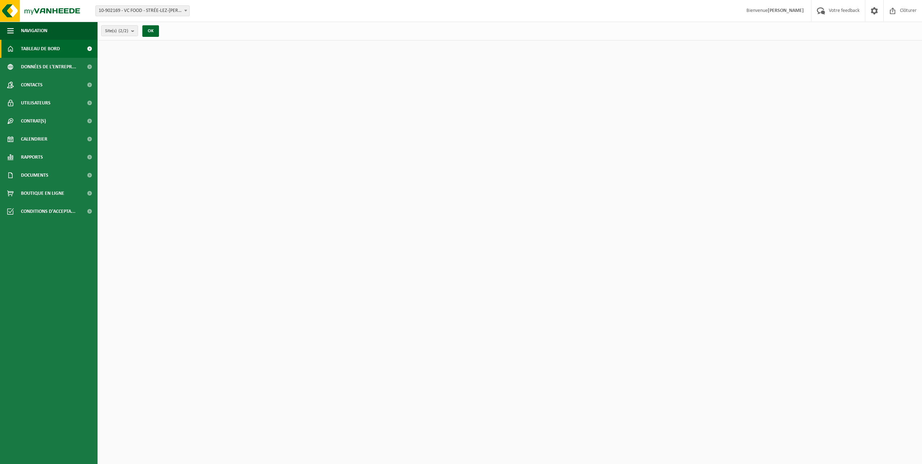 The height and width of the screenshot is (464, 922). Describe the element at coordinates (142, 11) in the screenshot. I see `span: 10-902169 - VC FOOD - STRÉE-LEZ-HUY` at that location.